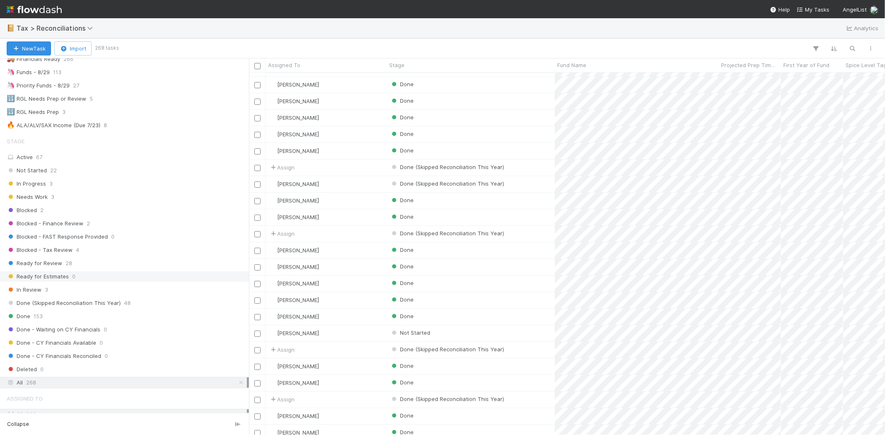  What do you see at coordinates (410, 333) in the screenshot?
I see `div: Not Started` at bounding box center [410, 333].